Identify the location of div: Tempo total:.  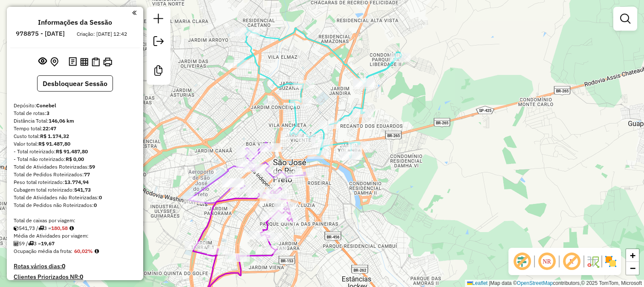
(75, 129).